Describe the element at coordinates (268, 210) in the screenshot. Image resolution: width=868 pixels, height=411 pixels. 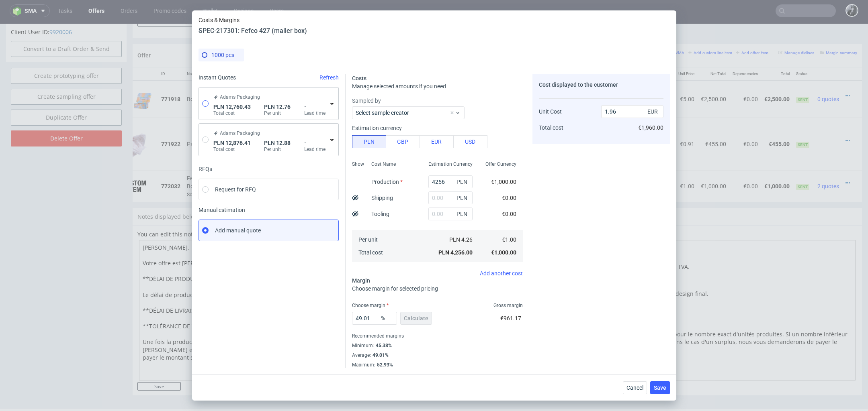
I see `span: Manual estimation` at that location.